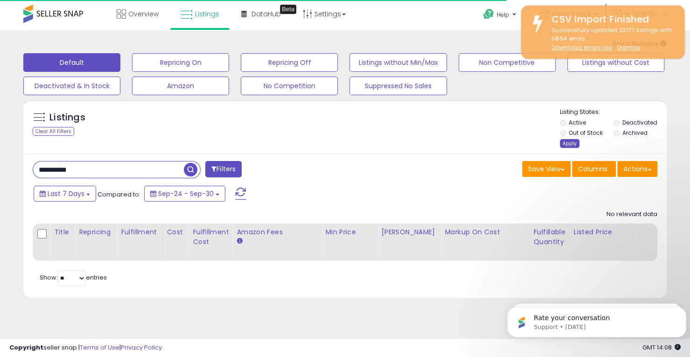  I want to click on div: Markup on Cost, so click(485, 232).